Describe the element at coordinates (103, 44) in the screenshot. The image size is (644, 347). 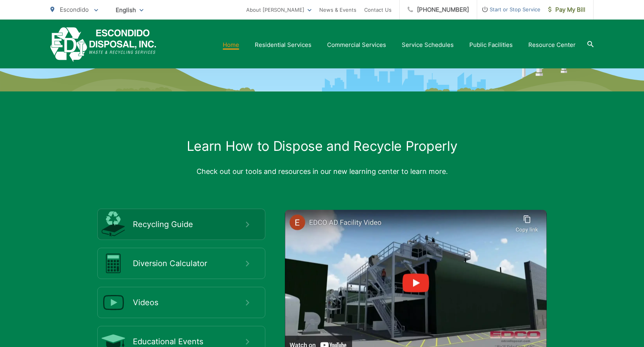
I see `a: EDCD logo. Return to the homepage.` at that location.